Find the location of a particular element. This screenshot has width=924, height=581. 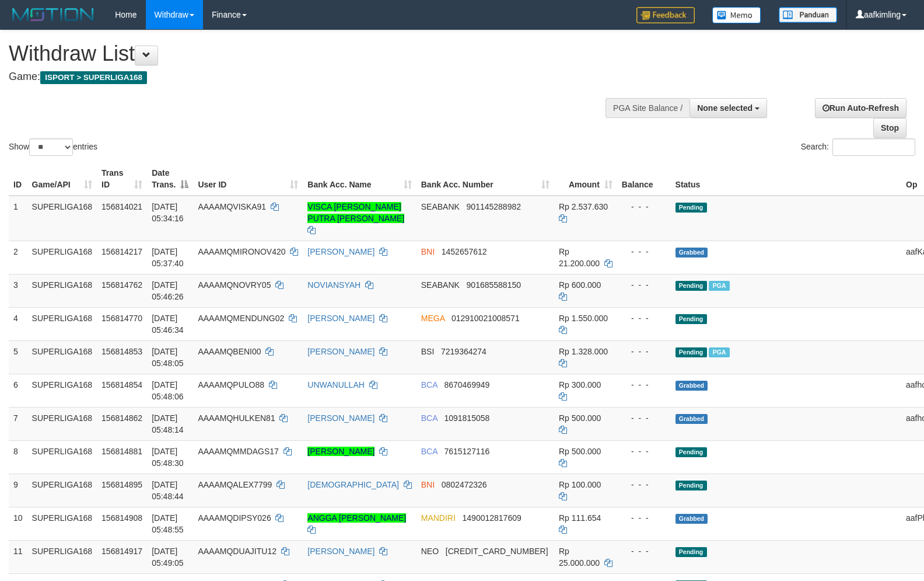

a: Run Auto-Refresh is located at coordinates (861, 108).